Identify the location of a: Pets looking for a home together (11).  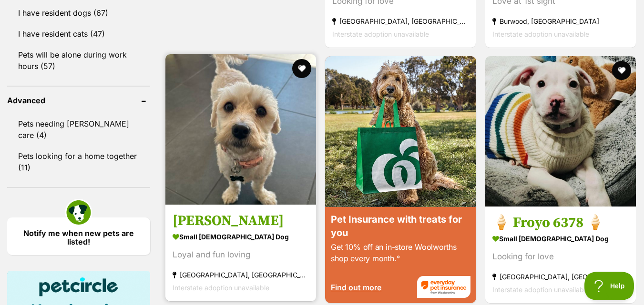
(78, 162).